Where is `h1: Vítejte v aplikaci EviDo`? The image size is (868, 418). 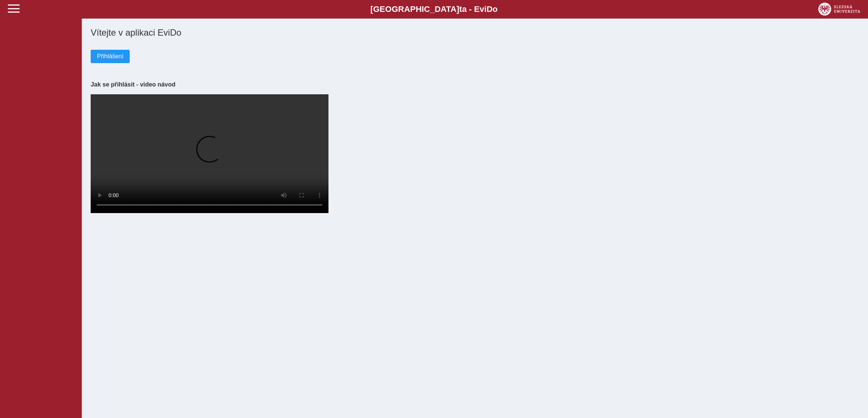
h1: Vítejte v aplikaci EviDo is located at coordinates (475, 33).